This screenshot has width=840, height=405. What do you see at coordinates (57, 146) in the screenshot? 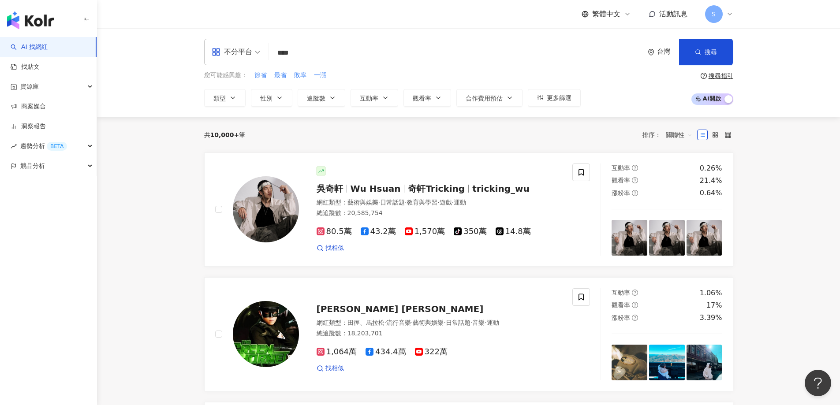
I see `div: BETA` at bounding box center [57, 146].